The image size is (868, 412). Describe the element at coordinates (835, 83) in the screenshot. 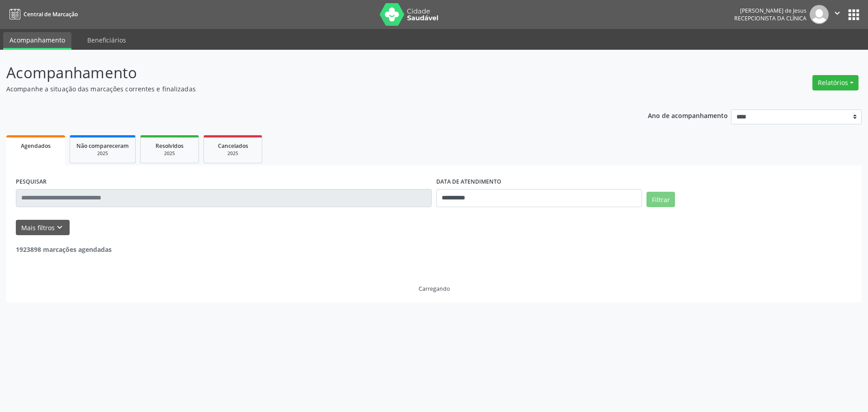

I see `button: Relatórios` at that location.